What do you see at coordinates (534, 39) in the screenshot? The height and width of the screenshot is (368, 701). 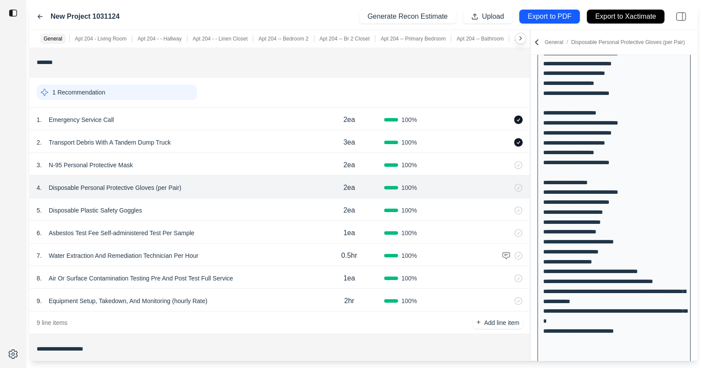 I see `p: Apt 204 -- Pantry` at bounding box center [534, 39].